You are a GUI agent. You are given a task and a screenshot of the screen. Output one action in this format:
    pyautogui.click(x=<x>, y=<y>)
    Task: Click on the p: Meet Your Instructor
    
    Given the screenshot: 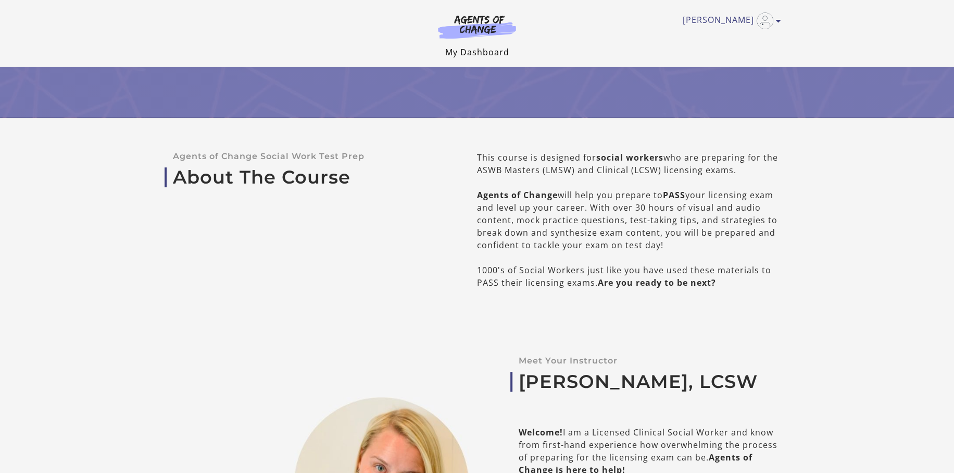 What is the action you would take?
    pyautogui.click(x=650, y=360)
    